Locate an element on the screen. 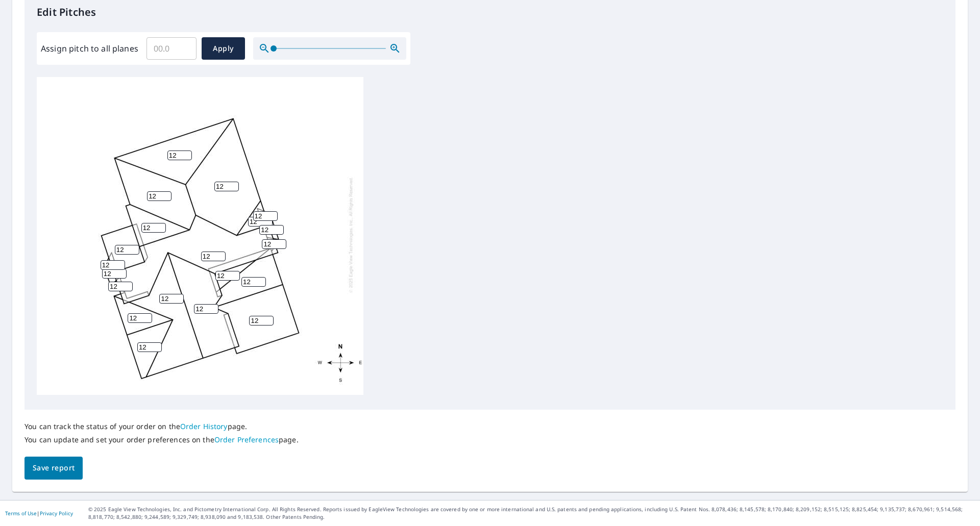 The height and width of the screenshot is (526, 980). button: Save report is located at coordinates (53, 468).